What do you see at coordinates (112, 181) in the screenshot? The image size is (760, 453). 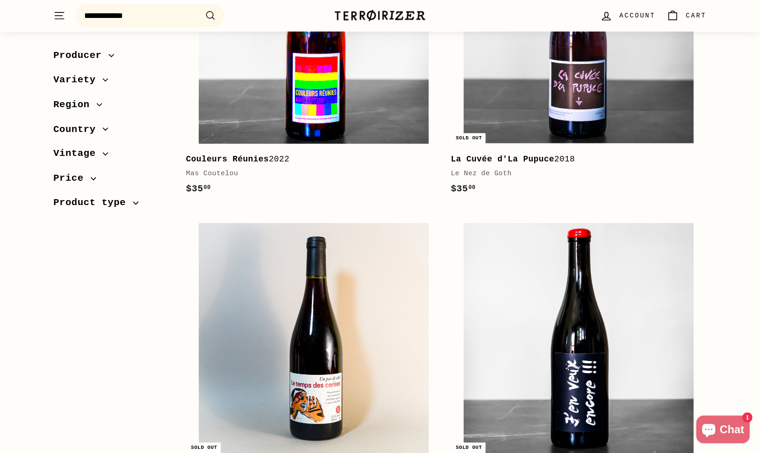 I see `button: Price` at bounding box center [112, 181].